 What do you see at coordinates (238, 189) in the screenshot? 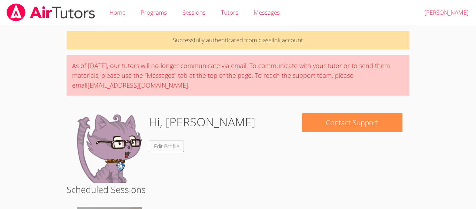
I see `h2: Scheduled Sessions` at bounding box center [238, 189].